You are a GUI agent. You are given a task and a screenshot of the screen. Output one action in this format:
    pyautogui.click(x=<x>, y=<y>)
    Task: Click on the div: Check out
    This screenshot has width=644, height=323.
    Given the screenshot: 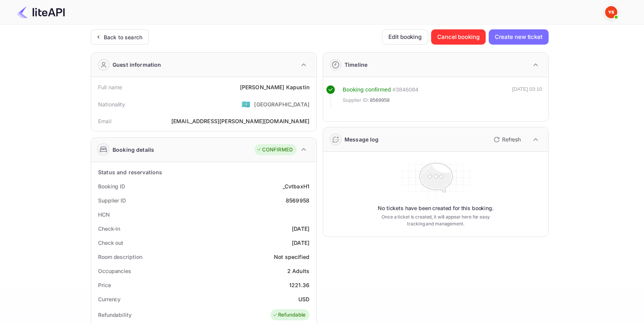 What is the action you would take?
    pyautogui.click(x=111, y=243)
    